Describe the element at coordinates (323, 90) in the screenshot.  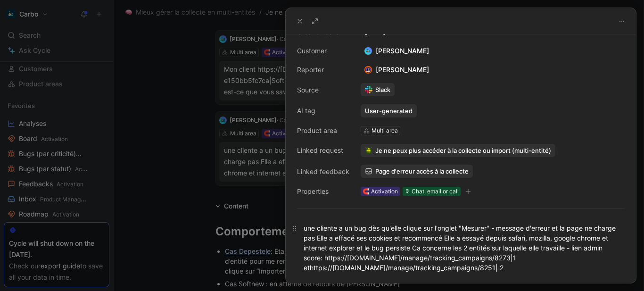
I see `div: Source` at that location.